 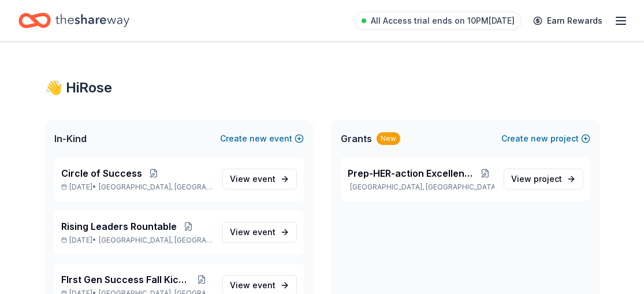 What do you see at coordinates (567, 21) in the screenshot?
I see `a: Earn Rewards` at bounding box center [567, 21].